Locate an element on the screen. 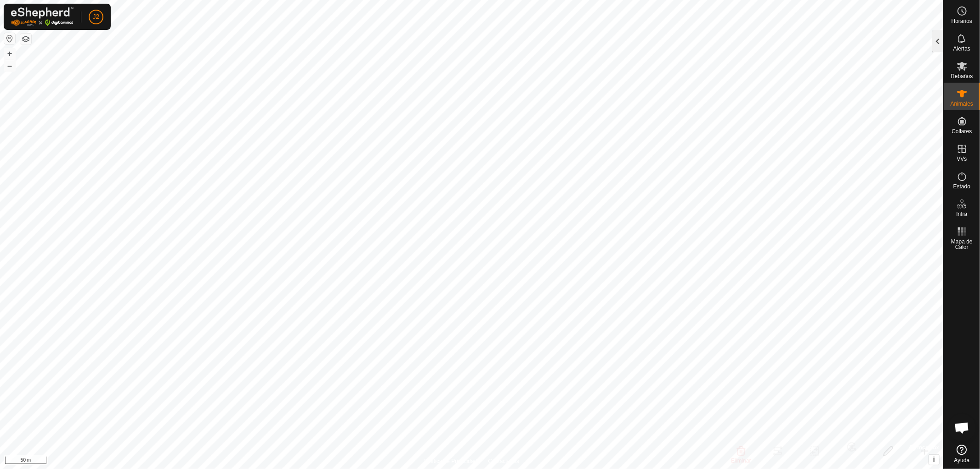  span: Rebaños is located at coordinates (962, 76).